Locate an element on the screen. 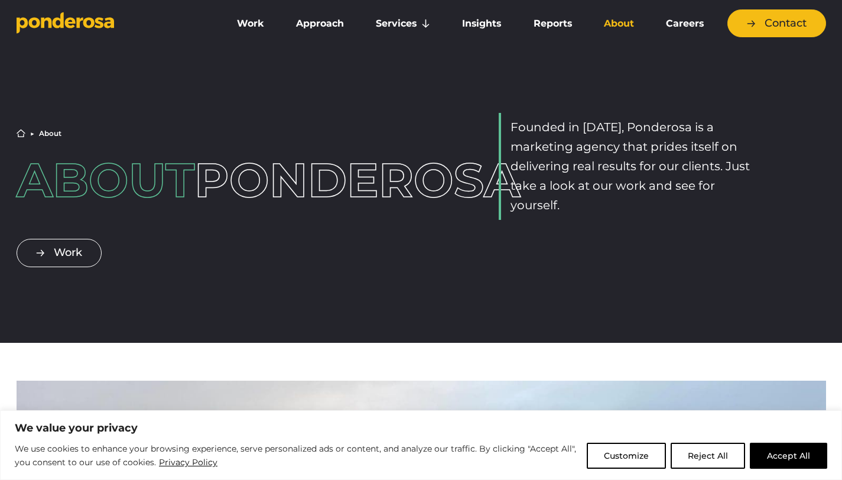  p: We value your privacy is located at coordinates (421, 428).